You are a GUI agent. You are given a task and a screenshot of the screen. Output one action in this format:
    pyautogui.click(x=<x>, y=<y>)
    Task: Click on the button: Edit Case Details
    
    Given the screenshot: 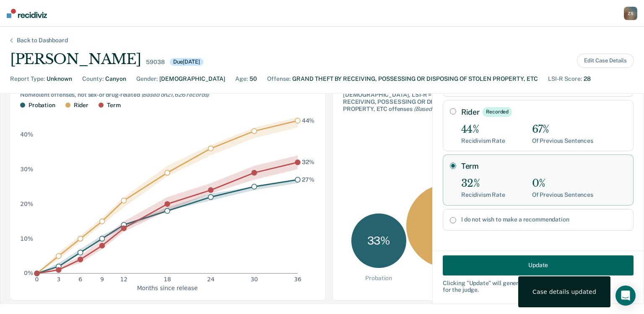 What is the action you would take?
    pyautogui.click(x=605, y=61)
    